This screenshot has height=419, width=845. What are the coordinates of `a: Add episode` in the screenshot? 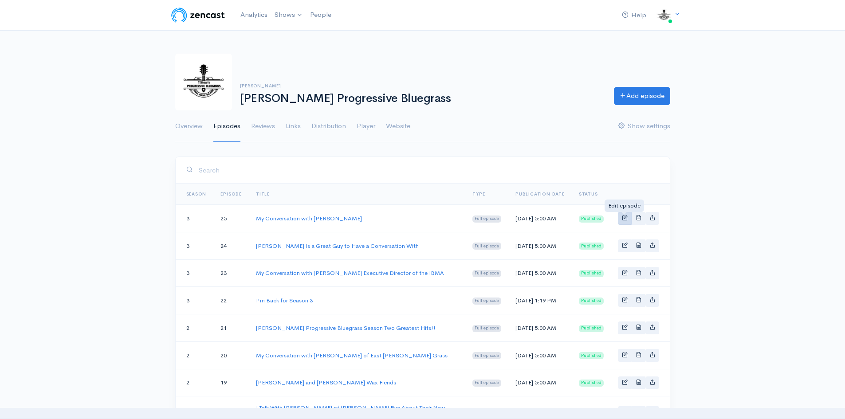 It's located at (642, 96).